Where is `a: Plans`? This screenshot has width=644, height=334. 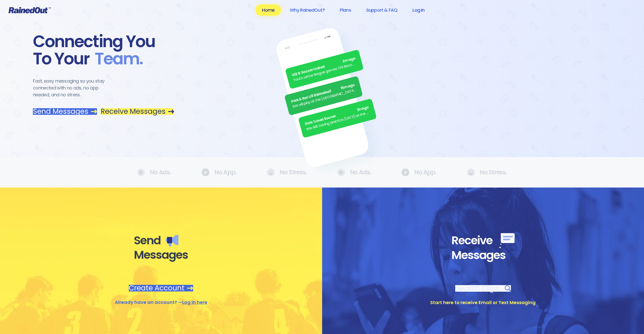
a: Plans is located at coordinates (345, 10).